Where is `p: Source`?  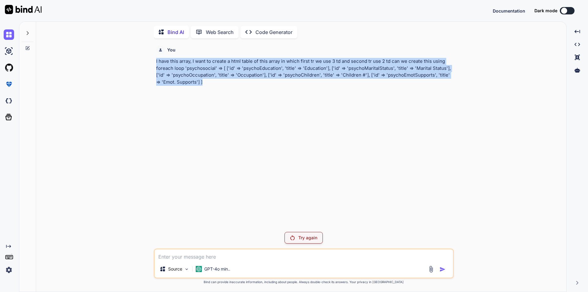
p: Source is located at coordinates (175, 269).